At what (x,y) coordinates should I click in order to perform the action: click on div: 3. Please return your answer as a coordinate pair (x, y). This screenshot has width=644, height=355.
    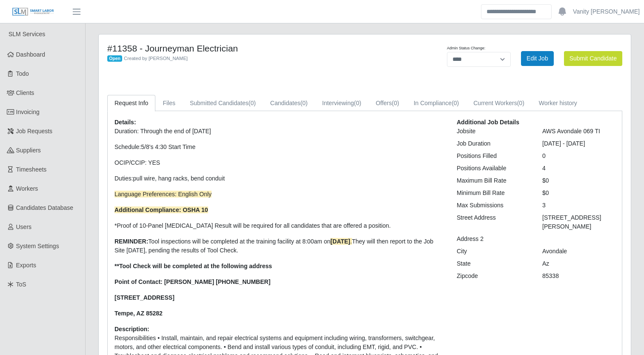
    Looking at the image, I should click on (579, 205).